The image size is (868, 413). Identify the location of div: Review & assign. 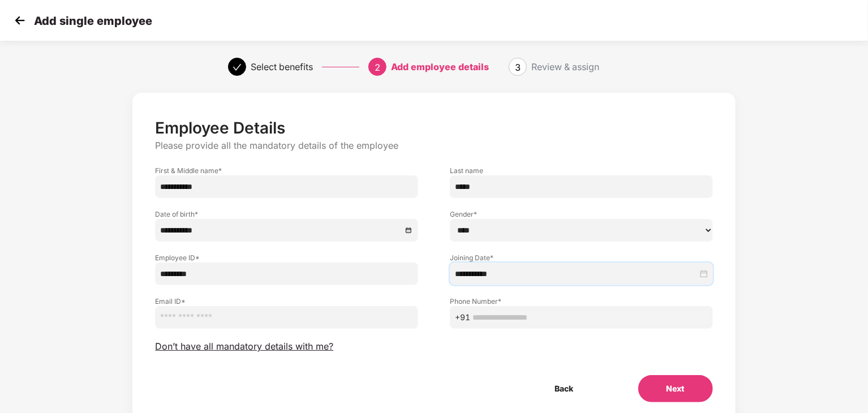
(565, 67).